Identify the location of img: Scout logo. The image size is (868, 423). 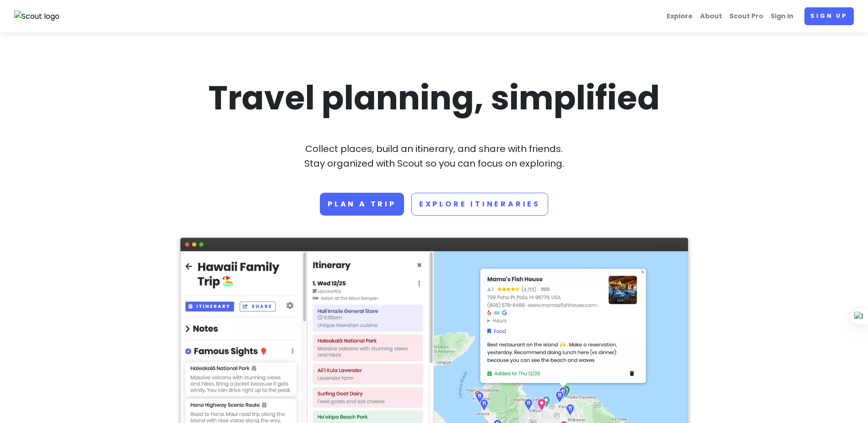
(37, 17).